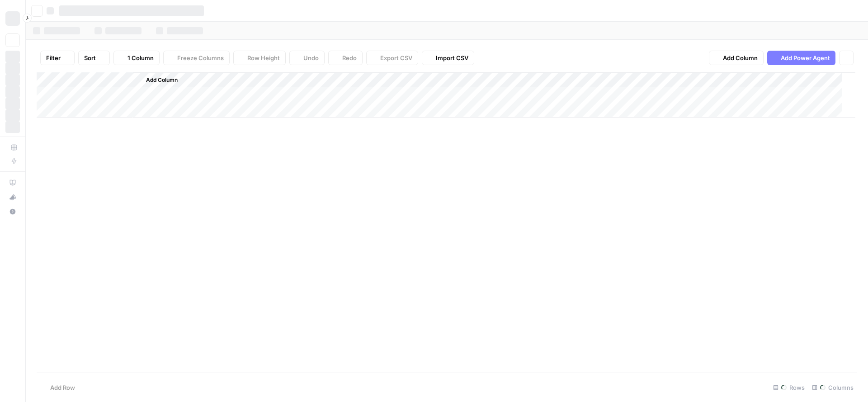 The width and height of the screenshot is (868, 402). Describe the element at coordinates (789, 388) in the screenshot. I see `div: Rows` at that location.